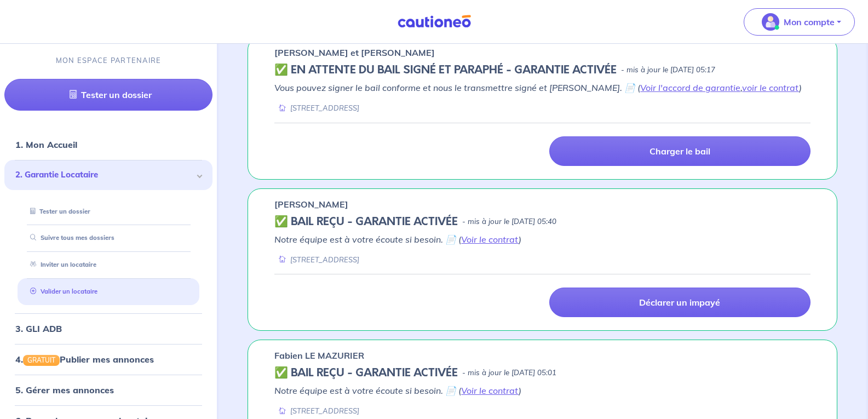 This screenshot has width=868, height=419. I want to click on p: MON ESPACE PARTENAIRE, so click(108, 60).